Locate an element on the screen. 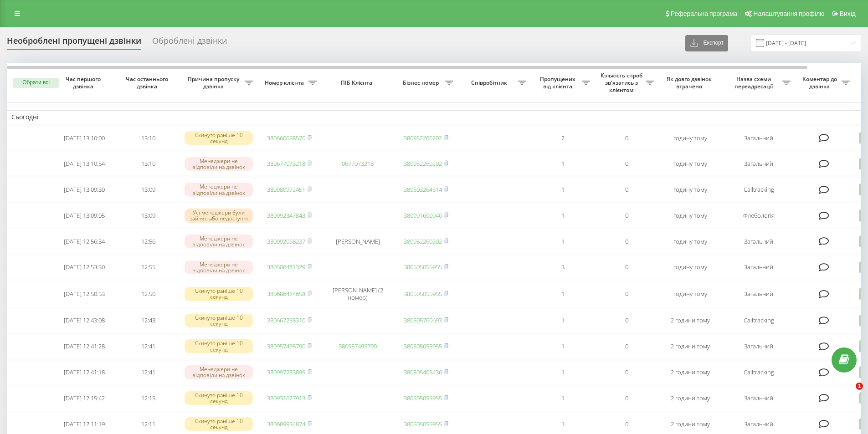 The image size is (868, 434). td: 12:15 is located at coordinates (148, 398).